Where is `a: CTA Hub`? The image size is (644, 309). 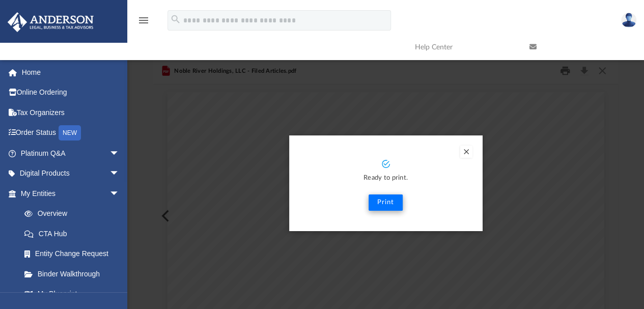 a: CTA Hub is located at coordinates (74, 233).